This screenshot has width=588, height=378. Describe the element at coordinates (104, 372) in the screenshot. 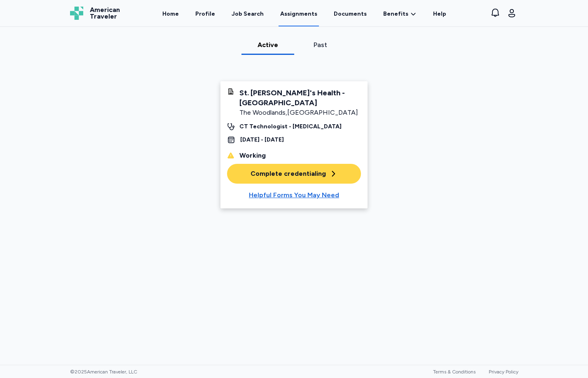

I see `span: © 2025 American Traveler, LLC` at that location.